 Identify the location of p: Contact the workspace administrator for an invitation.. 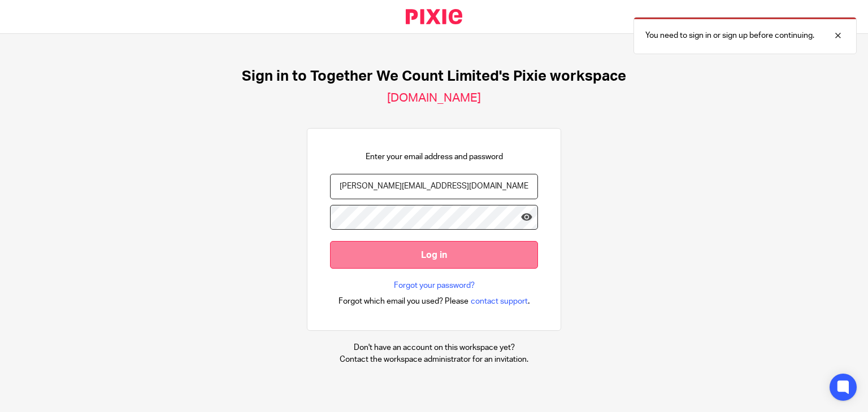
(434, 360).